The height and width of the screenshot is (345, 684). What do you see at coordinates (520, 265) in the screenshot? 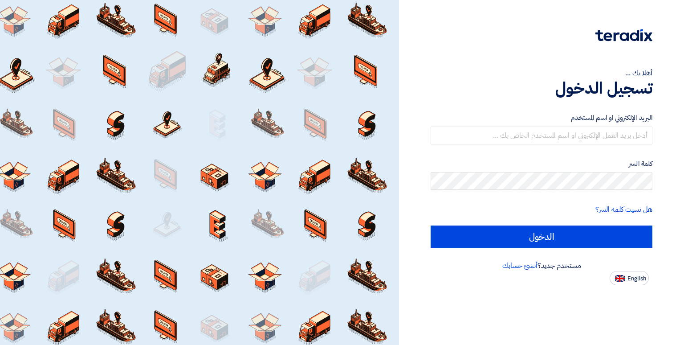
I see `a: أنشئ حسابك` at bounding box center [520, 265].